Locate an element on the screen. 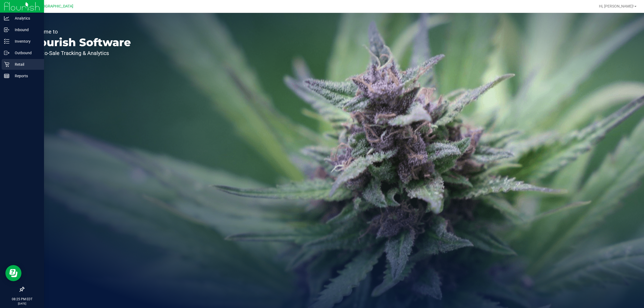 This screenshot has width=644, height=308. p: Seed-to-Sale Tracking & Analytics is located at coordinates (80, 53).